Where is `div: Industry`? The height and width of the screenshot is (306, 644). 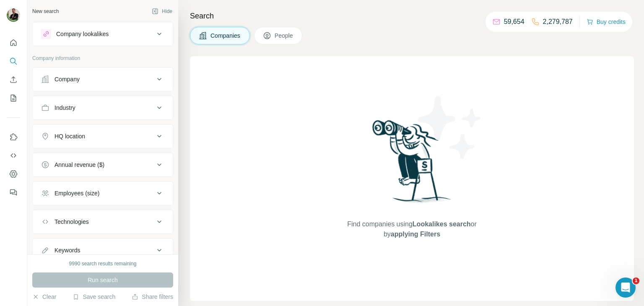 div: Industry is located at coordinates (65, 108).